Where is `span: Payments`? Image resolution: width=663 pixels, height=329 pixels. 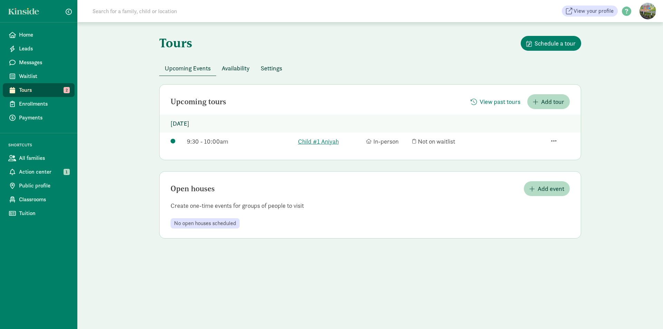
span: Payments is located at coordinates (44, 118).